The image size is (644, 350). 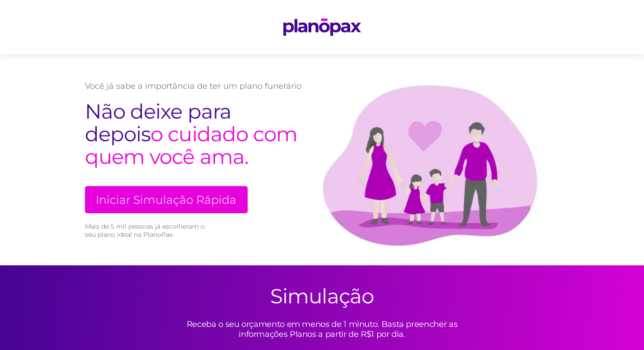 What do you see at coordinates (147, 230) in the screenshot?
I see `small: Mais de 5 mil pessoas já escolheram o seu plano ideal na PlanoPax` at bounding box center [147, 230].